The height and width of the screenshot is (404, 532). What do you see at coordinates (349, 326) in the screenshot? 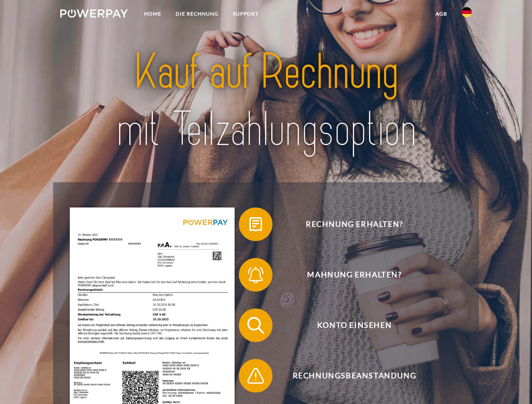
I see `a: Konto einsehen` at bounding box center [349, 326].